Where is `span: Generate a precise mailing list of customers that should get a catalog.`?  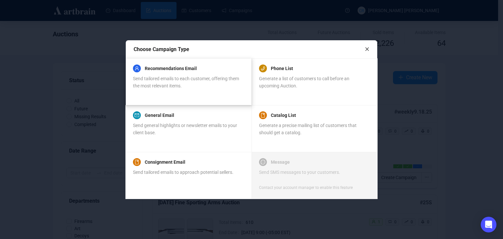
span: Generate a precise mailing list of customers that should get a catalog. is located at coordinates (308, 129).